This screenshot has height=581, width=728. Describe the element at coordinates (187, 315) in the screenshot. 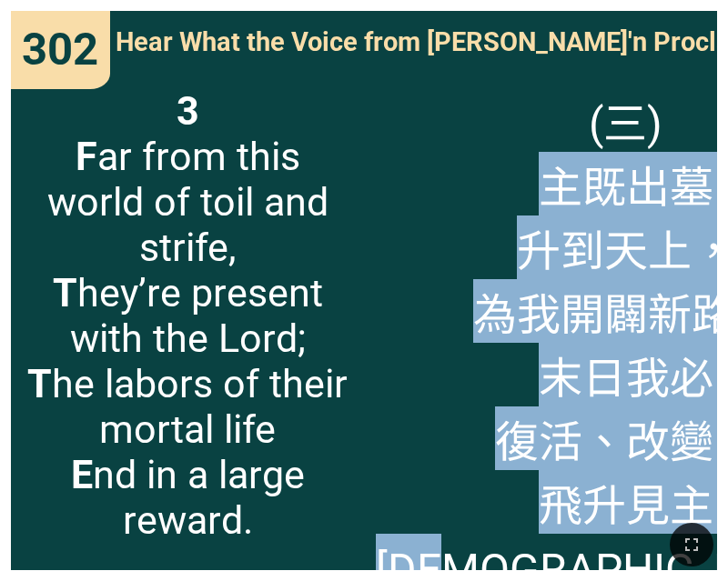

I see `span: ar from this world of toil and strife, hey’re present with the Lord; he labors of their mortal li...` at that location.